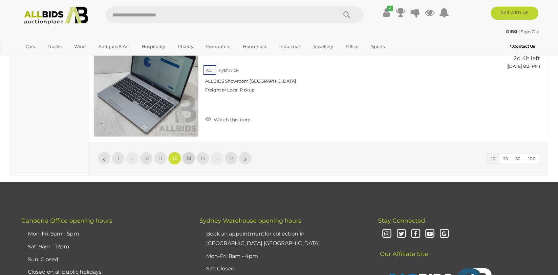 This screenshot has width=558, height=275. I want to click on a: Sports, so click(378, 46).